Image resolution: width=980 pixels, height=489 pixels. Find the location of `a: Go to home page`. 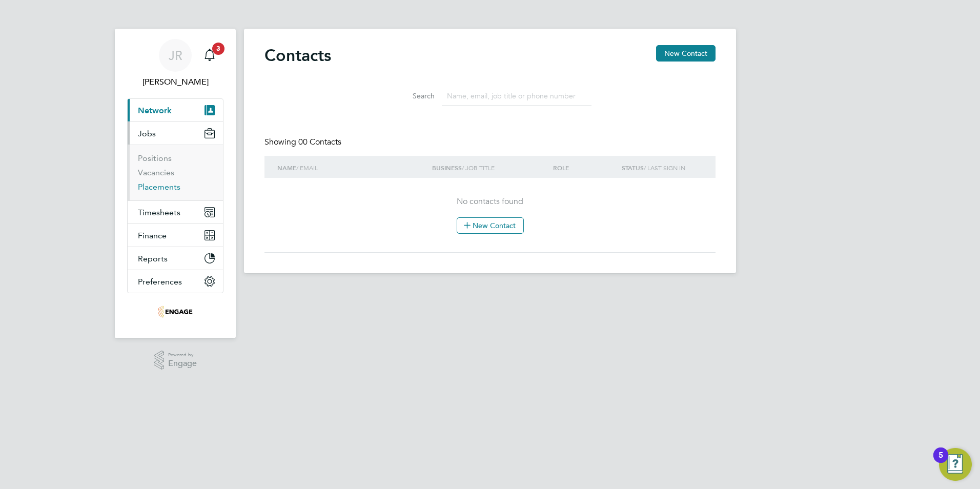

a: Go to home page is located at coordinates (175, 312).